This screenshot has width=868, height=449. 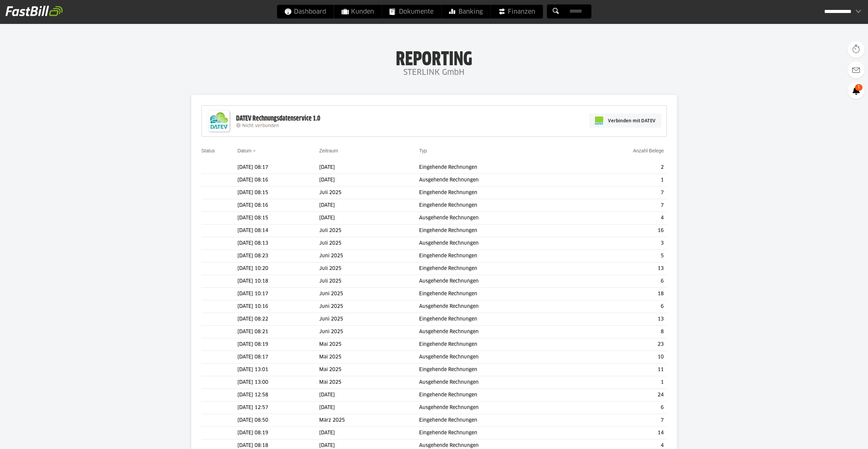 What do you see at coordinates (369, 421) in the screenshot?
I see `td: März 2025` at bounding box center [369, 421].